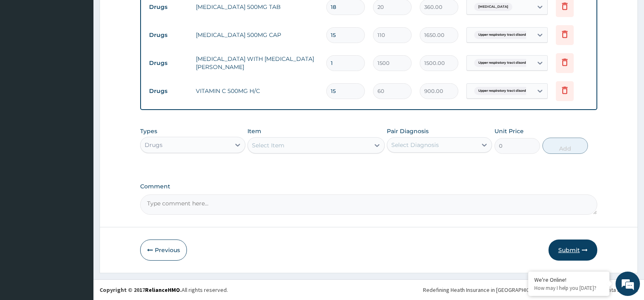 This screenshot has height=300, width=644. Describe the element at coordinates (143, 14) in the screenshot. I see `div: Minimize live chat window` at that location.